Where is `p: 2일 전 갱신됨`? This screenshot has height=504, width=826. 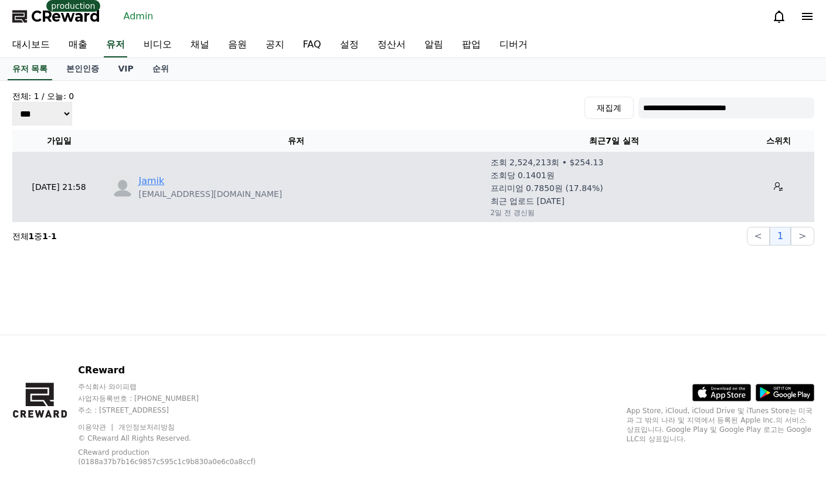
p: 2일 전 갱신됨 is located at coordinates (513, 212).